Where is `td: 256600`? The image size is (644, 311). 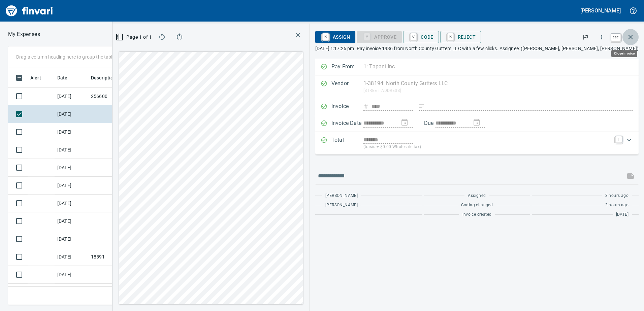 td: 256600 is located at coordinates (118, 96).